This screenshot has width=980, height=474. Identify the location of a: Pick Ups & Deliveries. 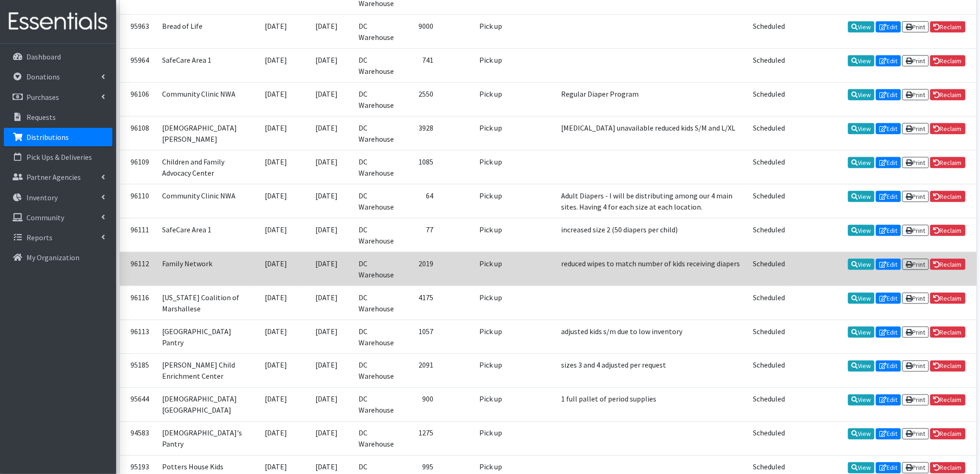
(58, 157).